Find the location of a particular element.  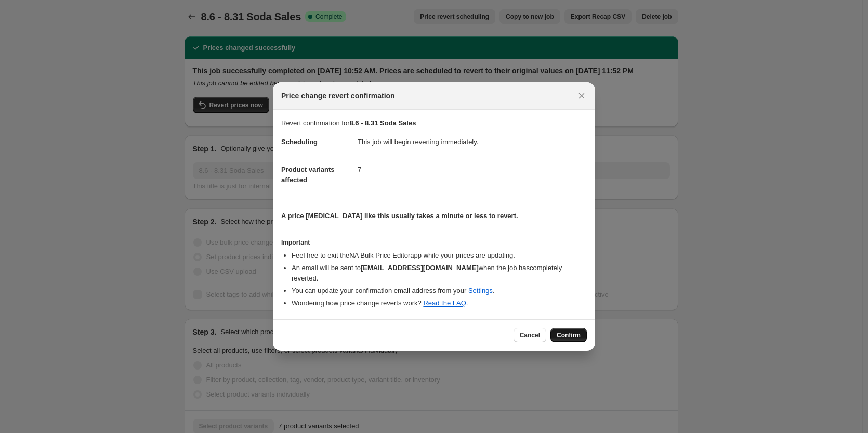

a: Settings is located at coordinates (480, 290).